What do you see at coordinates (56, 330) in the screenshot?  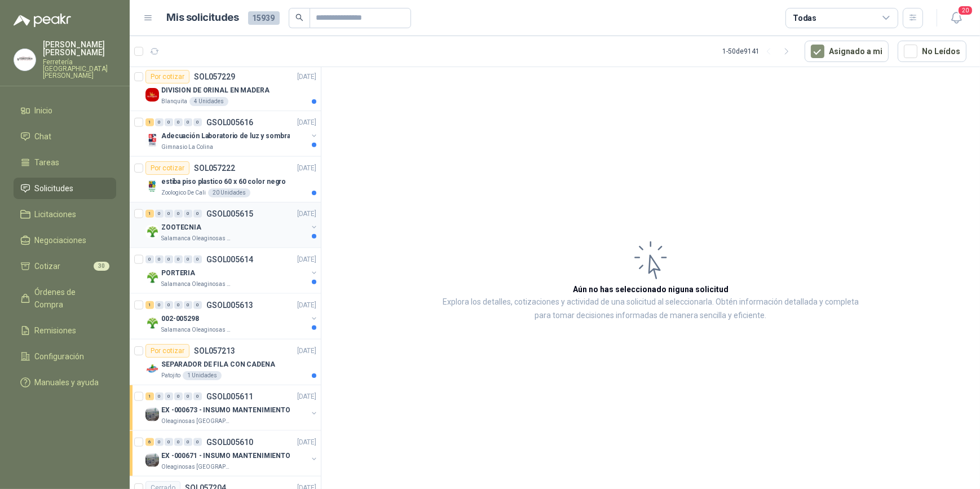 I see `span: Remisiones` at bounding box center [56, 330].